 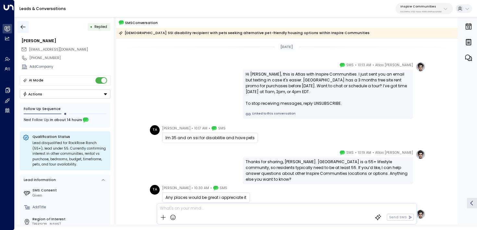 What do you see at coordinates (206, 198) in the screenshot?
I see `div: Any places would be great i appreciate it` at bounding box center [206, 198].